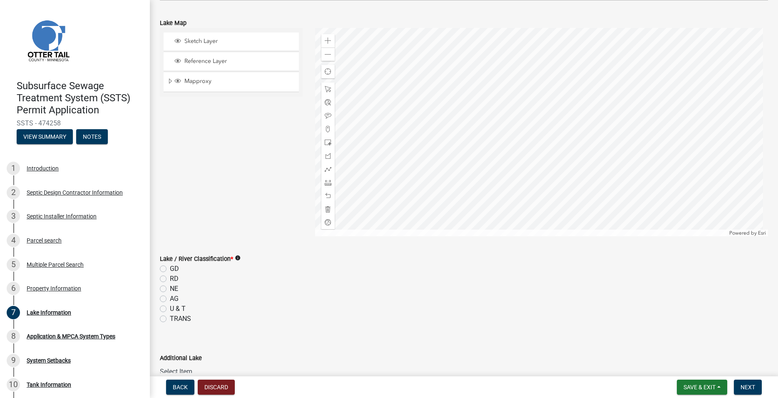 The image size is (778, 398). I want to click on span: Save & Exit, so click(699, 387).